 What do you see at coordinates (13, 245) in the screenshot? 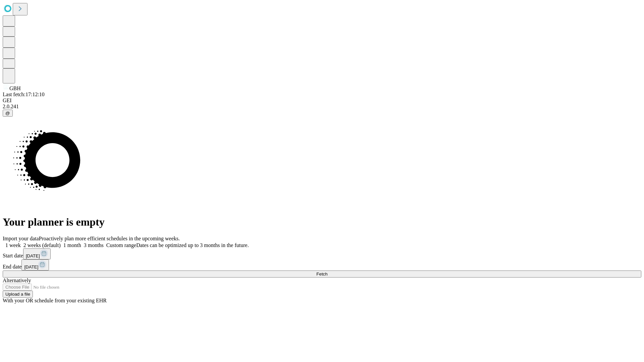
I see `span: 1 week` at bounding box center [13, 245].